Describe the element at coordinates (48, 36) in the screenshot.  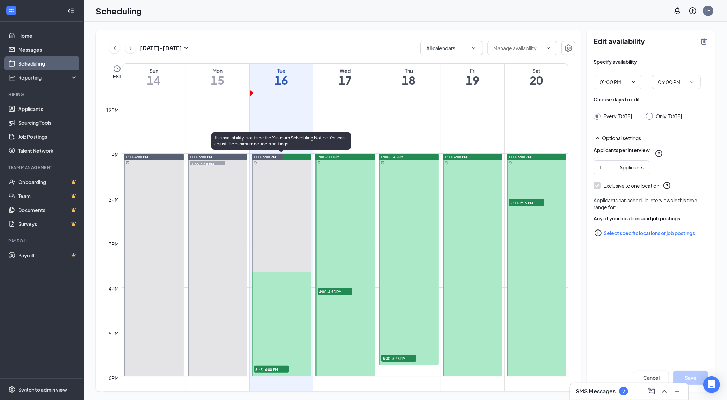
I see `a: Home` at that location.